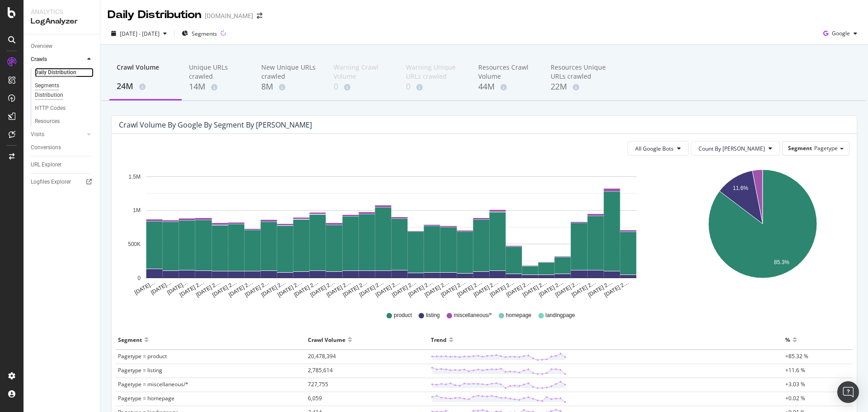  I want to click on span: Pagetype = homepage, so click(146, 398).